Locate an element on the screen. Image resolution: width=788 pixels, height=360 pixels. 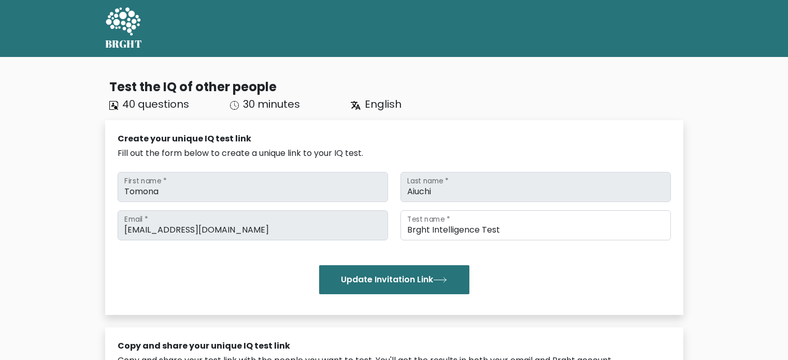
input: First name is located at coordinates (253, 187).